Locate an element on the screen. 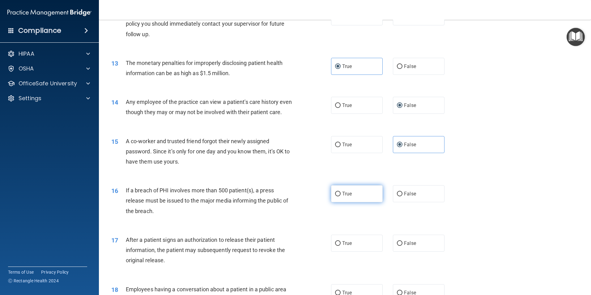  span: 13 is located at coordinates (115, 63).